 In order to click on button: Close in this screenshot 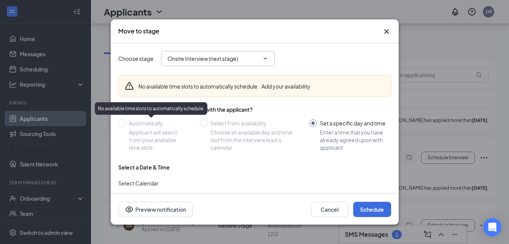, I will do `click(387, 31)`.